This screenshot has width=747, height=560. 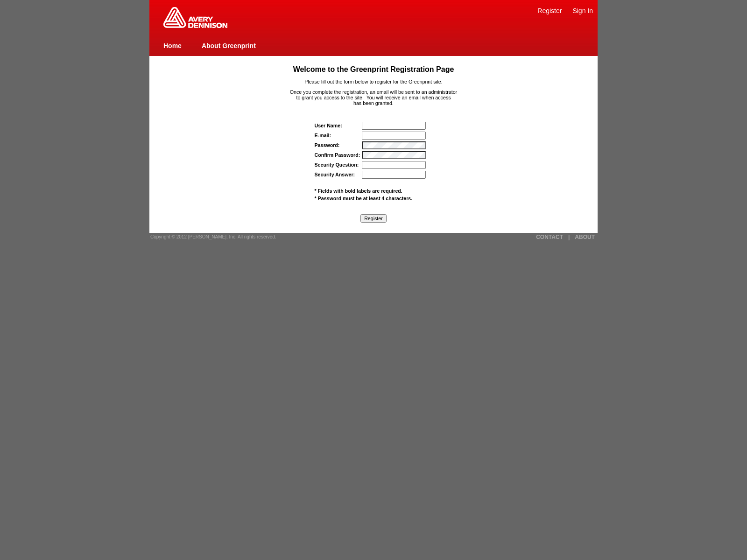 I want to click on a: Register, so click(x=550, y=11).